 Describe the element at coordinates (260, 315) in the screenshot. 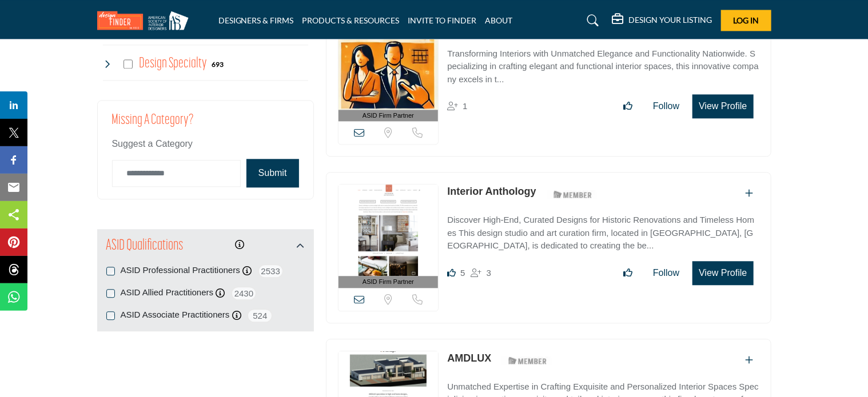

I see `span: 524` at that location.